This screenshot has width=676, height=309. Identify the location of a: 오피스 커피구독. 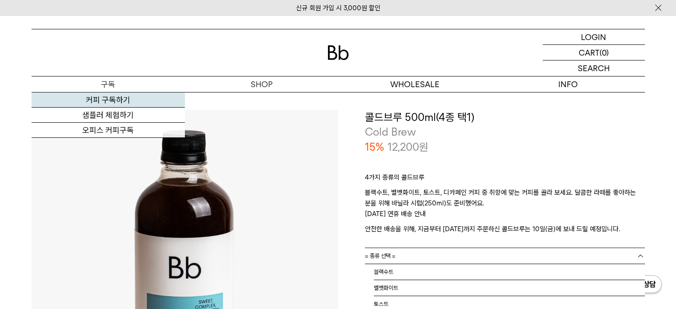
(108, 130).